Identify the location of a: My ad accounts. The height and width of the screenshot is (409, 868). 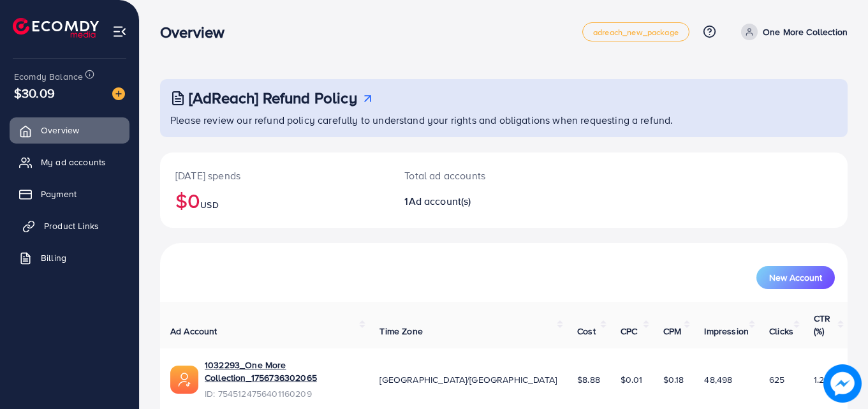
(69, 162).